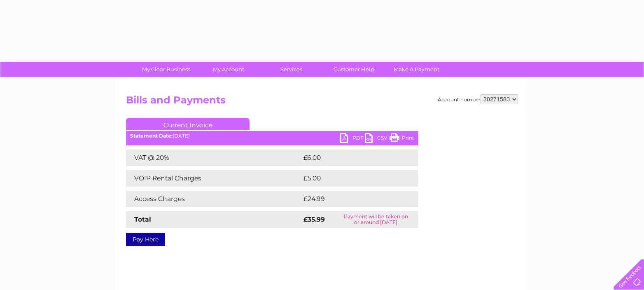 The image size is (644, 290). Describe the element at coordinates (214, 199) in the screenshot. I see `td: Access Charges` at that location.